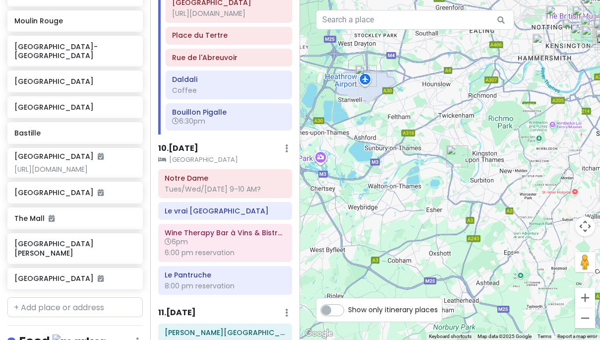 The height and width of the screenshot is (340, 600). I want to click on h6: Paris Charles de Gaulle Airport, so click(225, 332).